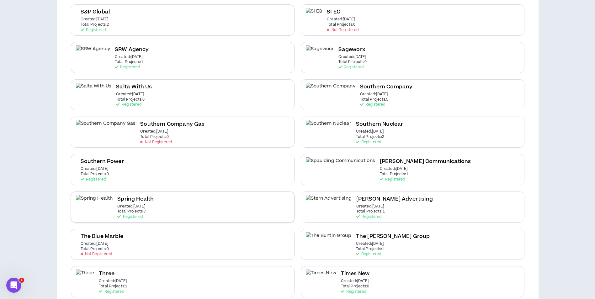 This screenshot has height=299, width=595. Describe the element at coordinates (351, 50) in the screenshot. I see `h2: Sageworx` at that location.